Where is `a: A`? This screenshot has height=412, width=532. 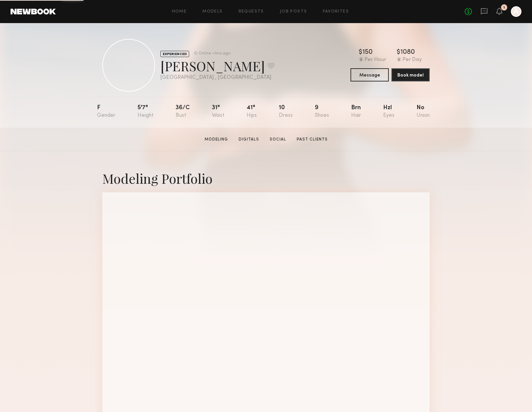 a: A is located at coordinates (516, 12).